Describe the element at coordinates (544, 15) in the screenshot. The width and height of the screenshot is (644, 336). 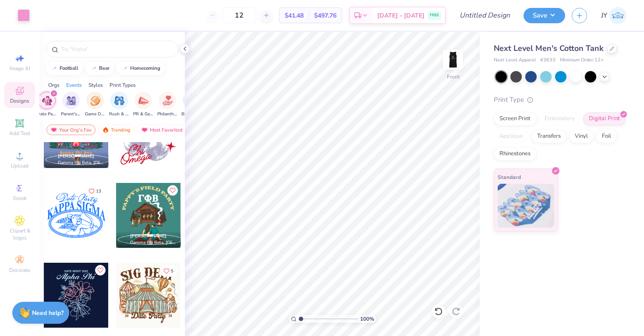
I see `button: Save` at that location.